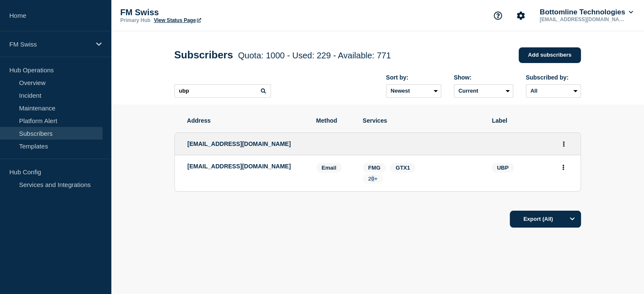  What do you see at coordinates (177, 20) in the screenshot?
I see `a: View Status Page` at bounding box center [177, 20].